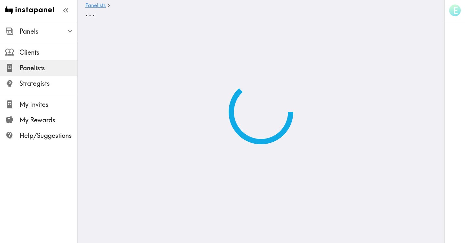 The width and height of the screenshot is (465, 243). Describe the element at coordinates (48, 68) in the screenshot. I see `span: Panelists` at that location.